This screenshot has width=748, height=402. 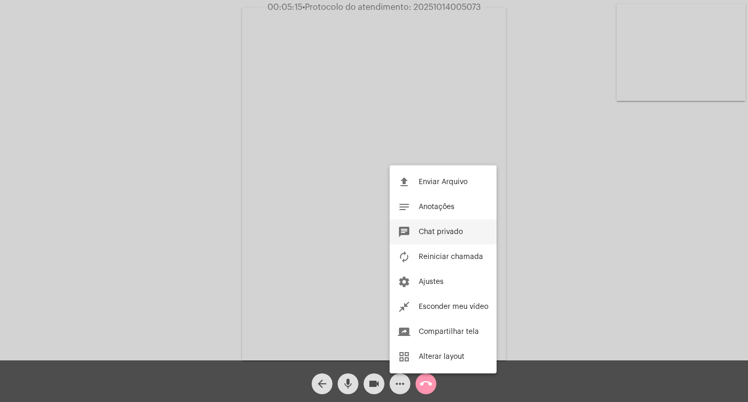 I want to click on mat-icon: close_fullscreen, so click(x=404, y=306).